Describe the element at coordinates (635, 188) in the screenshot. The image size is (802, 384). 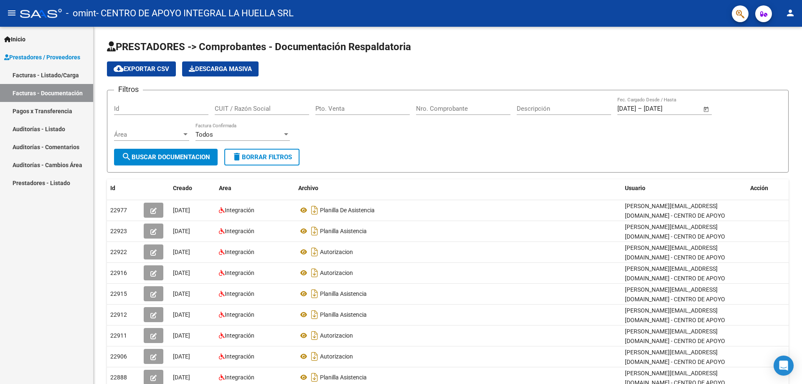
I see `span: Usuario` at that location.